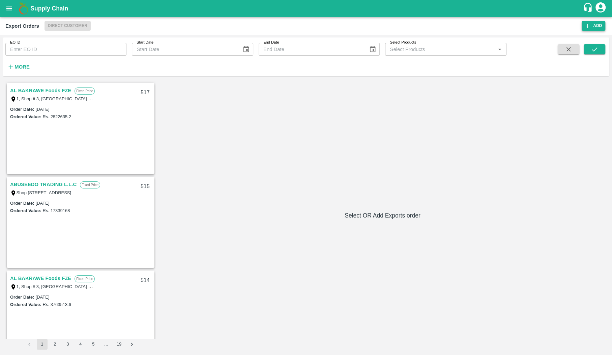 This screenshot has width=612, height=355. I want to click on input: End Date, so click(311, 49).